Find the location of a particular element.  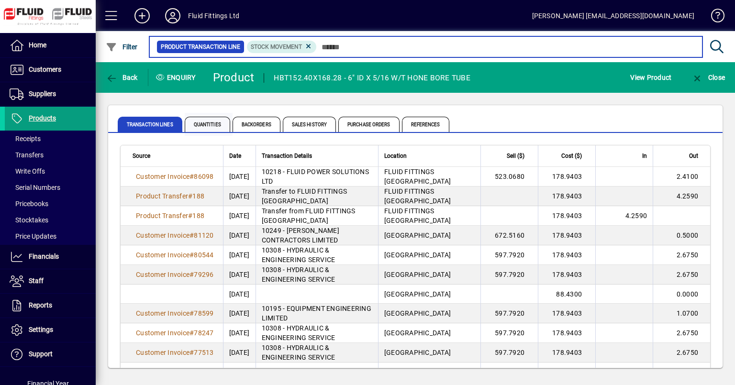

td: 10218 - FLUID POWER SOLUTIONS LTD is located at coordinates (317, 176).